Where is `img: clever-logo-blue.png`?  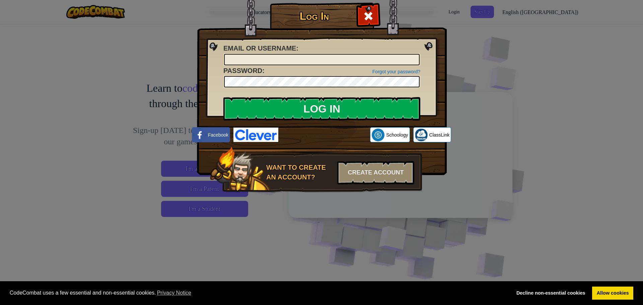 img: clever-logo-blue.png is located at coordinates (256, 135).